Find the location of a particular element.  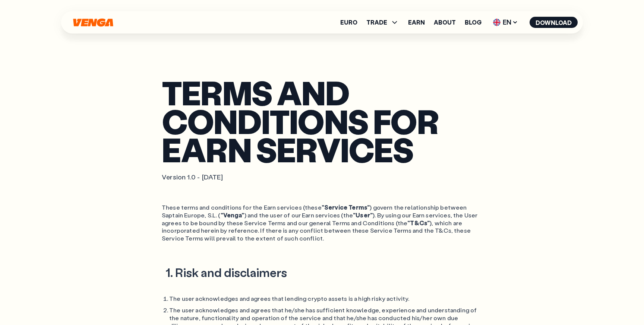

span: "Venga" is located at coordinates (233, 215).